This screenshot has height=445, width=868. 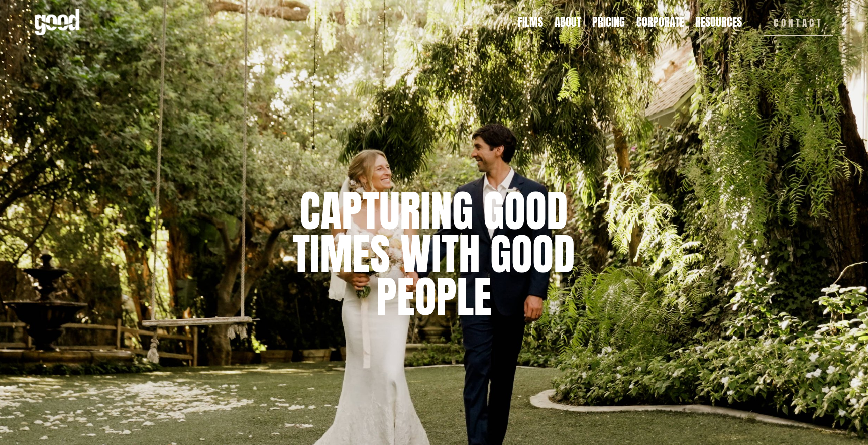 I want to click on a: About, so click(x=567, y=22).